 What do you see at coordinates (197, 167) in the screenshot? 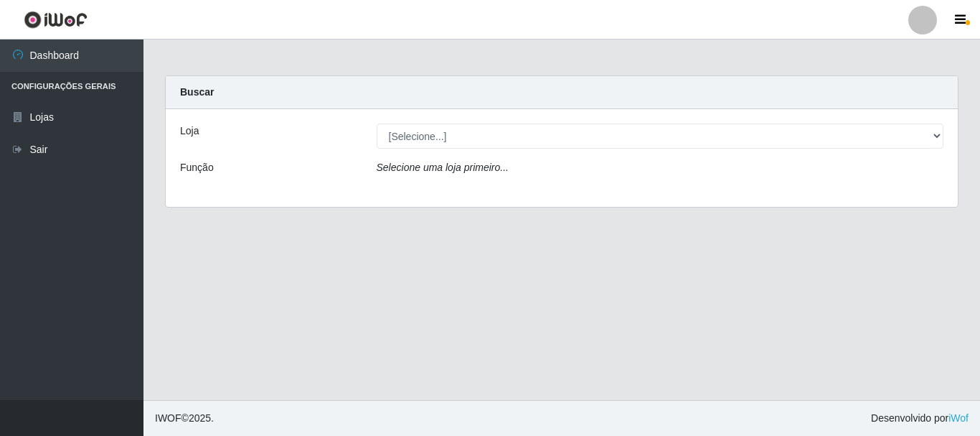
I see `label: Função` at bounding box center [197, 167].